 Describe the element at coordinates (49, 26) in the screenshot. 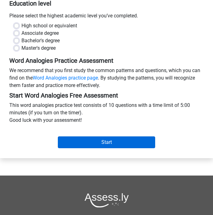

I see `label: High school or equivalent` at that location.